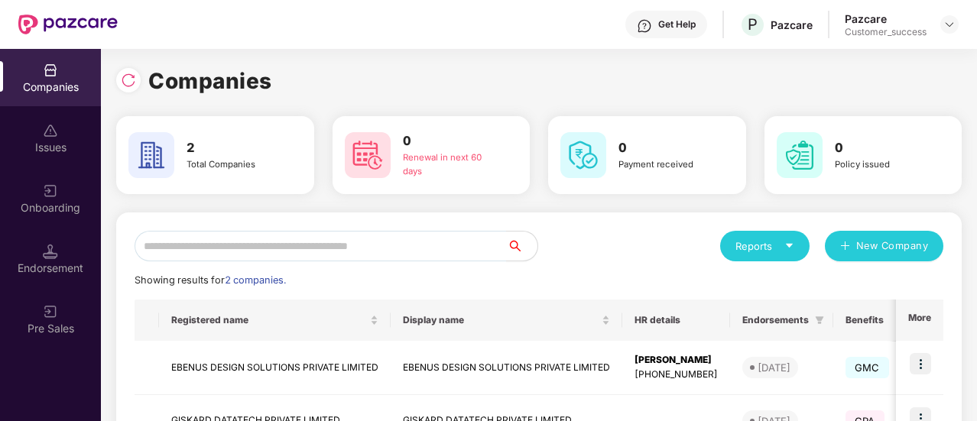 This screenshot has width=977, height=421. What do you see at coordinates (522, 246) in the screenshot?
I see `button: search` at bounding box center [522, 246].